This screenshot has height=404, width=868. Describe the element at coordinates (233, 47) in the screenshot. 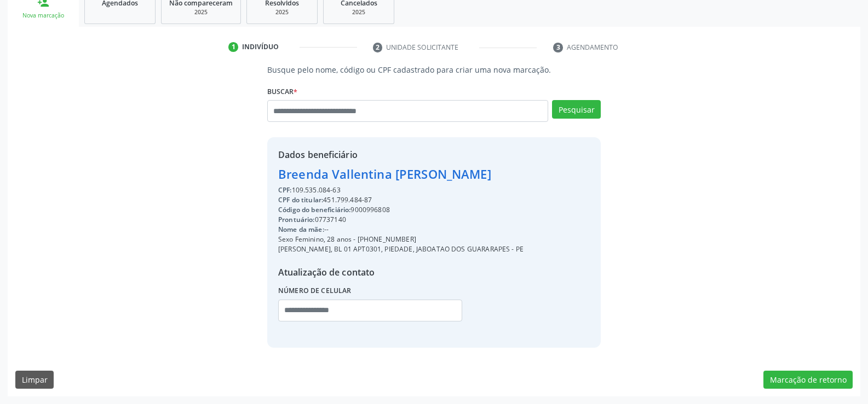

I see `div: 1` at that location.